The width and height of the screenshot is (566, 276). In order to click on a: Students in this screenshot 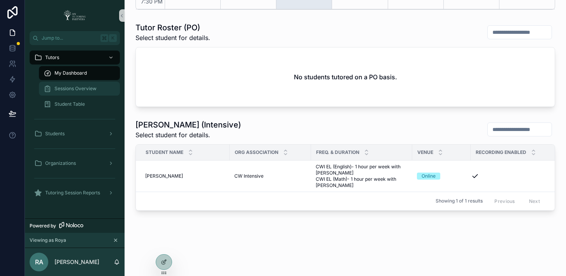, I will do `click(75, 134)`.